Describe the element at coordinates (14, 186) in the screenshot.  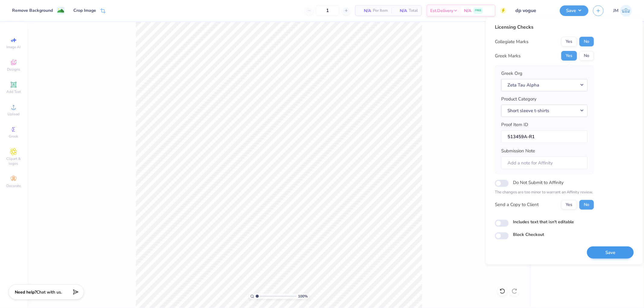
I see `span: Decorate` at that location.